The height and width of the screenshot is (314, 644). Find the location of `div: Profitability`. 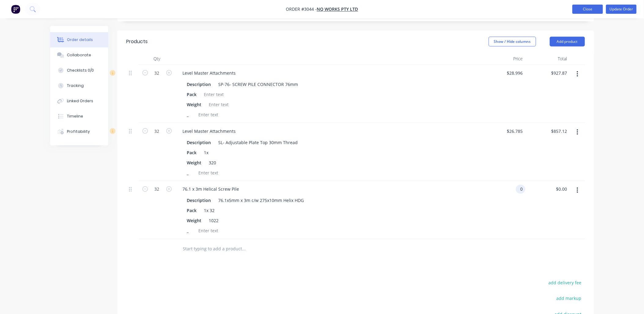

div: Profitability is located at coordinates (78, 131).